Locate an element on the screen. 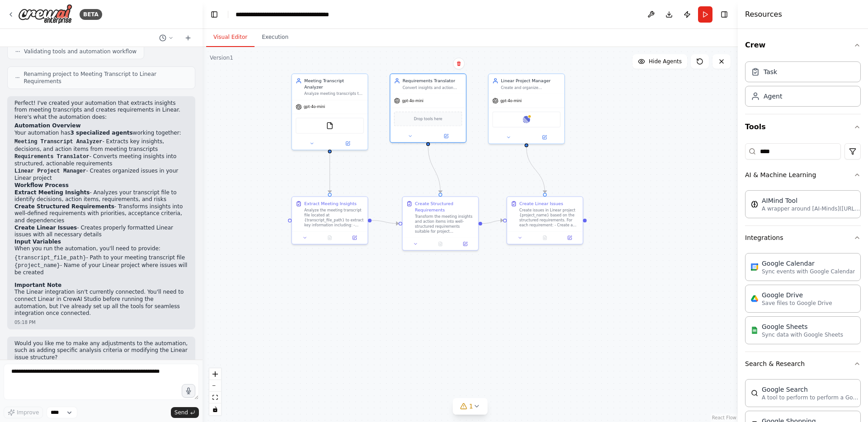 Image resolution: width=868 pixels, height=422 pixels. button: Integrations is located at coordinates (803, 238).